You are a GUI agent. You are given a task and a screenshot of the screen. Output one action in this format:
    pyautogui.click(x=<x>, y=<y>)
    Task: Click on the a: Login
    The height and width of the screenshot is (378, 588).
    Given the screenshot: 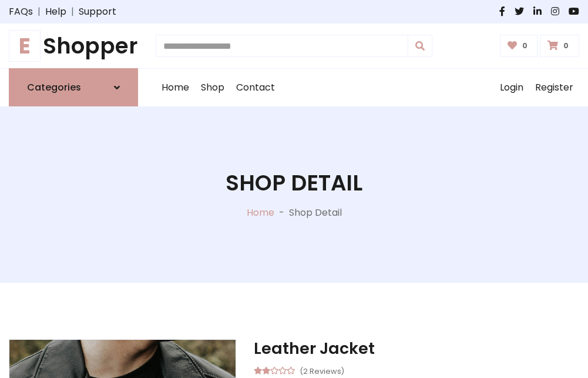 What is the action you would take?
    pyautogui.click(x=512, y=88)
    